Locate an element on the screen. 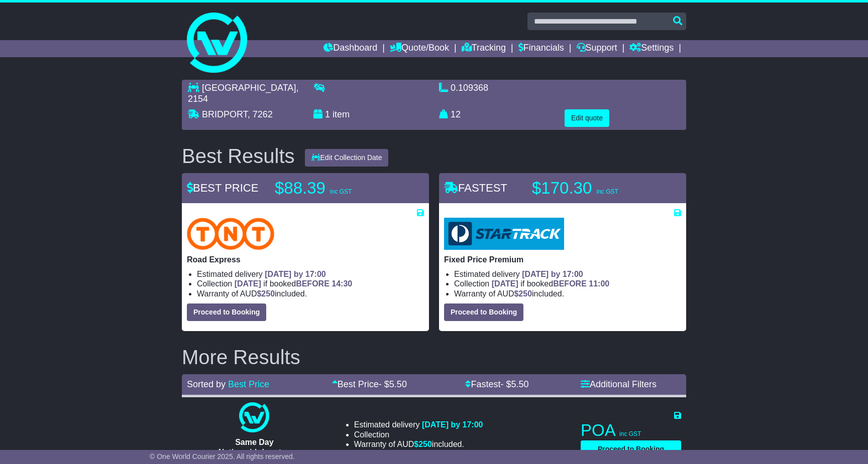 This screenshot has width=868, height=464. div: Best Results is located at coordinates (238, 156).